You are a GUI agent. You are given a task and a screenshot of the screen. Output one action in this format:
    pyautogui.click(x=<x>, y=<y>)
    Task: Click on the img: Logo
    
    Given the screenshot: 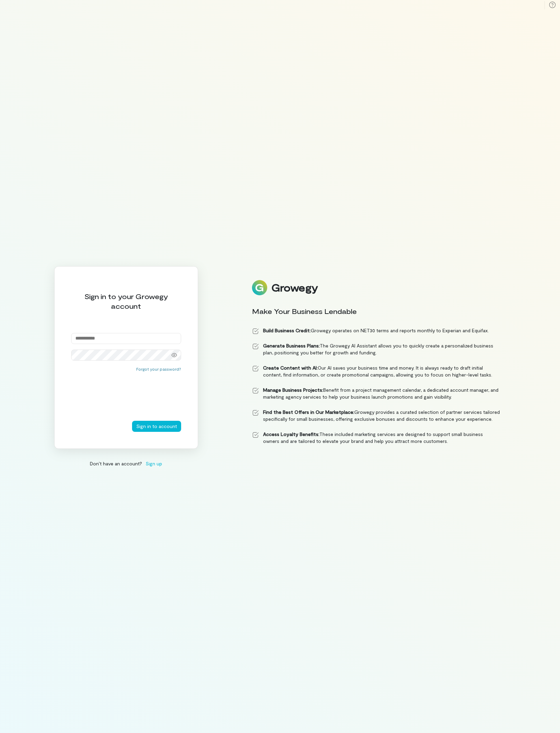 What is the action you would take?
    pyautogui.click(x=260, y=288)
    